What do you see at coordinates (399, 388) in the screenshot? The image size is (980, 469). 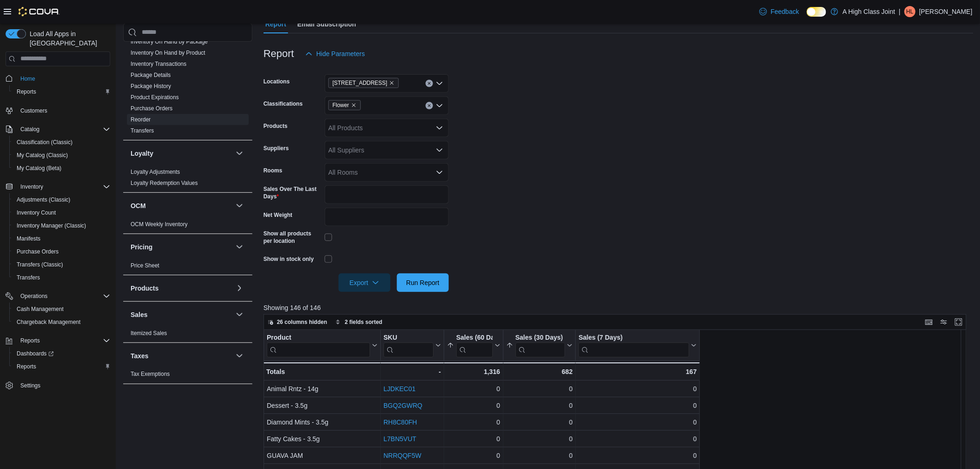 I see `a: LJDKEC01` at bounding box center [399, 388].